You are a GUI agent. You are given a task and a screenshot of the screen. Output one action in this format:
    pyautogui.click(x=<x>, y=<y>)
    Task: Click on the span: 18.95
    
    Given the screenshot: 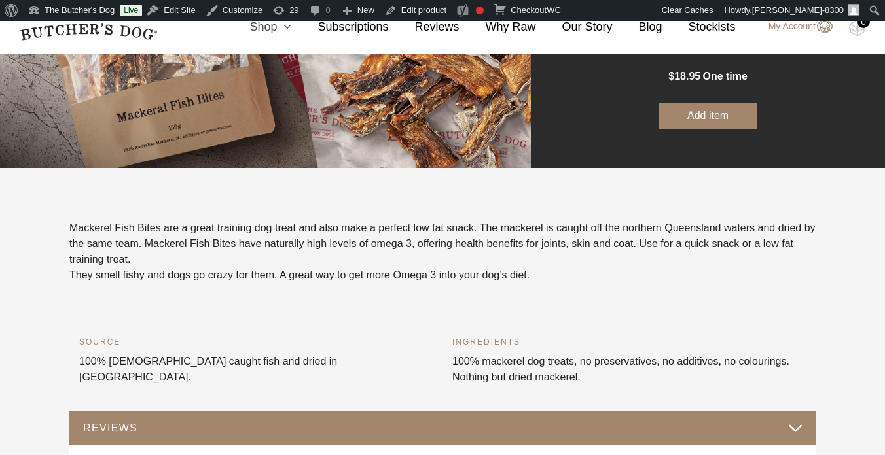 What is the action you would take?
    pyautogui.click(x=687, y=76)
    